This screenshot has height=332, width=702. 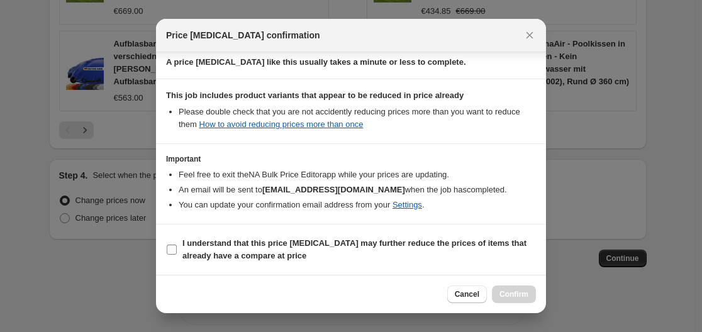 I want to click on button: Close, so click(x=530, y=35).